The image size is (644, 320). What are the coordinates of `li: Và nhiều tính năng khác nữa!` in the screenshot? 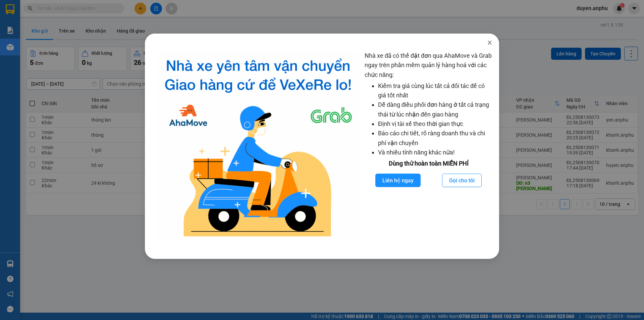 It's located at (435, 152).